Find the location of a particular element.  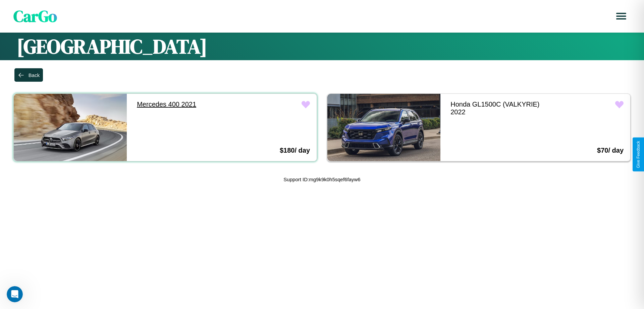

p: Support ID: mg9k9k0h5sqef6fayw6 is located at coordinates (322, 179).